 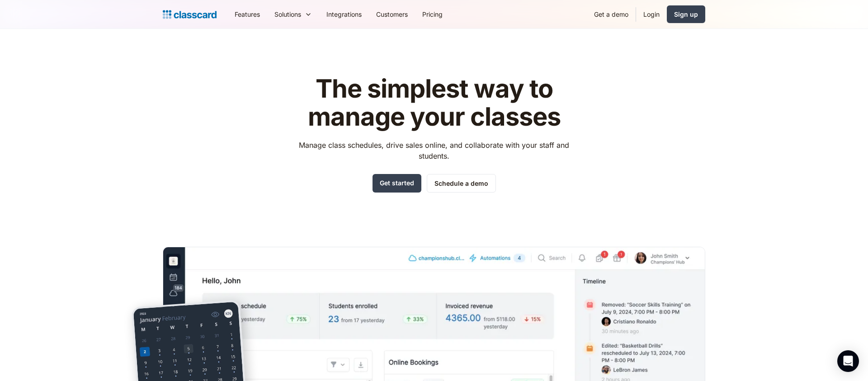 I want to click on a: home, so click(x=189, y=15).